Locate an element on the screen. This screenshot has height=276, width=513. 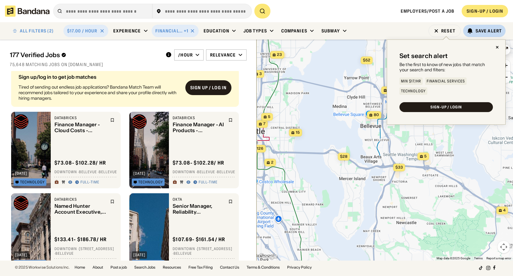
img: Bandana logotype is located at coordinates (27, 11).